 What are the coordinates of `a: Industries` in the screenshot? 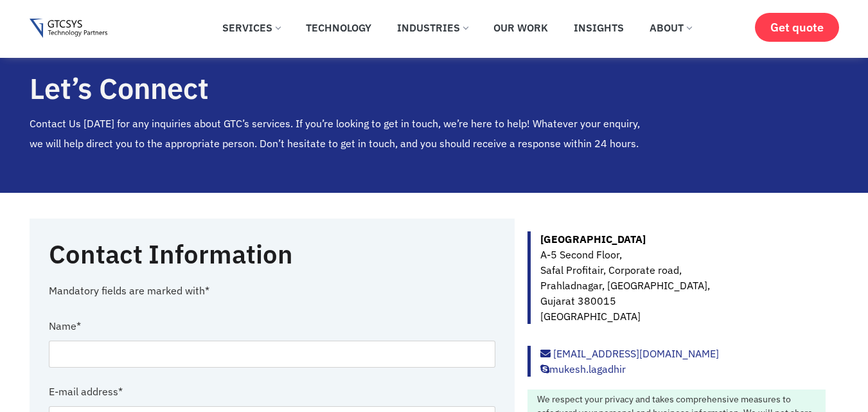 It's located at (432, 28).